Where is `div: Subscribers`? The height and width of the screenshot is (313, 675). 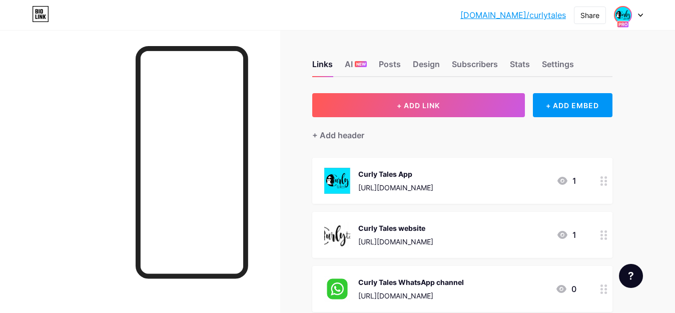 div: Subscribers is located at coordinates (475, 67).